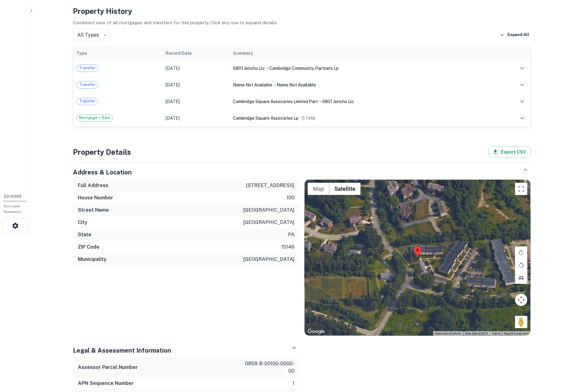 The image size is (573, 392). I want to click on th: Type, so click(118, 53).